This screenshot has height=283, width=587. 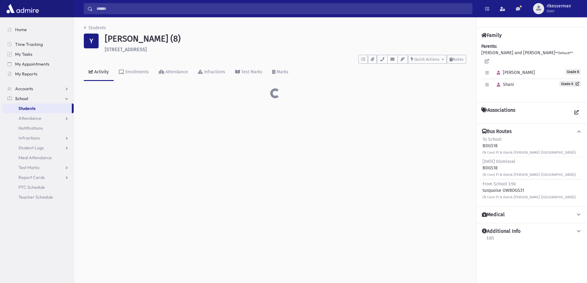 I want to click on a: Report Cards, so click(x=38, y=177).